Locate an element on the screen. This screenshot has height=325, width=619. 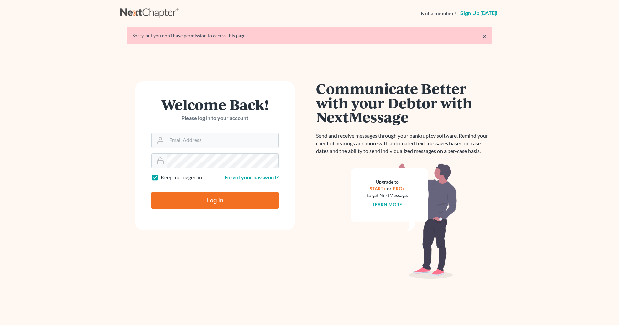
h1: Communicate Better with your Debtor with NextMessage is located at coordinates (404, 103).